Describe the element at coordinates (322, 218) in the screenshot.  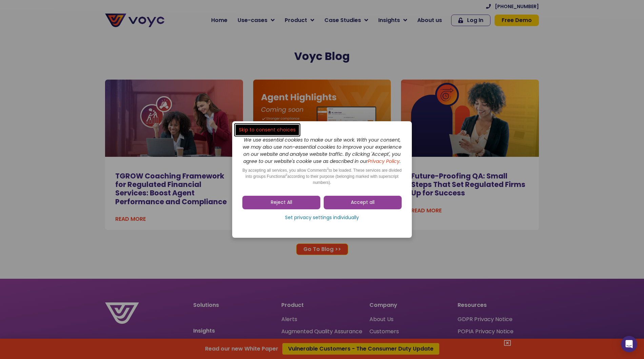
I see `span: Set privacy settings individually` at that location.